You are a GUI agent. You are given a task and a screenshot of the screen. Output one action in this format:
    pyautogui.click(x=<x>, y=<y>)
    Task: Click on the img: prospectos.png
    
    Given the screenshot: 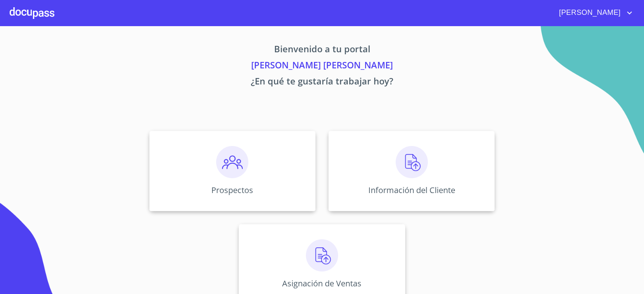 What is the action you would take?
    pyautogui.click(x=232, y=162)
    